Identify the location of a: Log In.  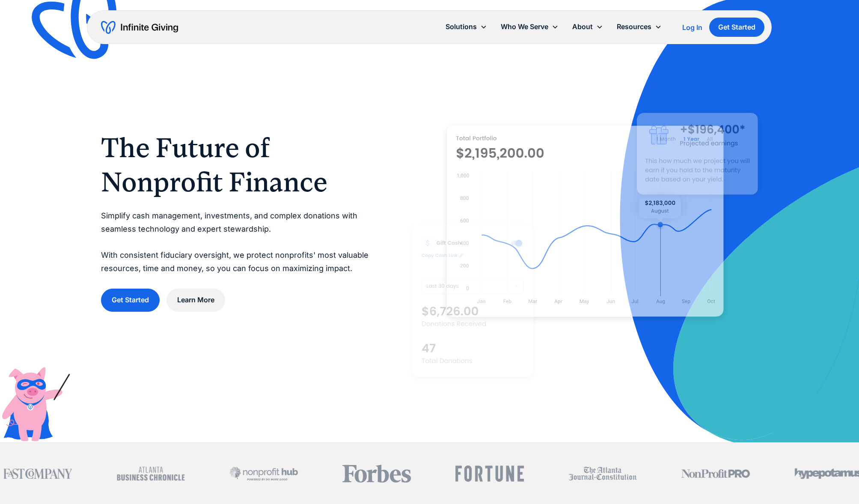
(693, 27).